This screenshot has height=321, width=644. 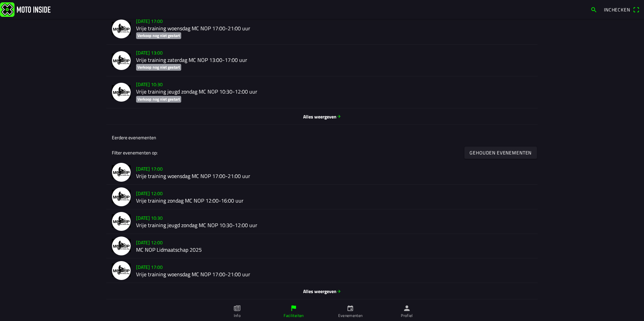 What do you see at coordinates (238, 308) in the screenshot?
I see `ion-icon: paper` at bounding box center [238, 308].